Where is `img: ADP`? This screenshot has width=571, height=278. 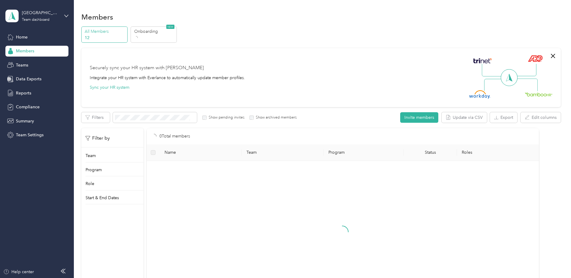 img: ADP is located at coordinates (535, 58).